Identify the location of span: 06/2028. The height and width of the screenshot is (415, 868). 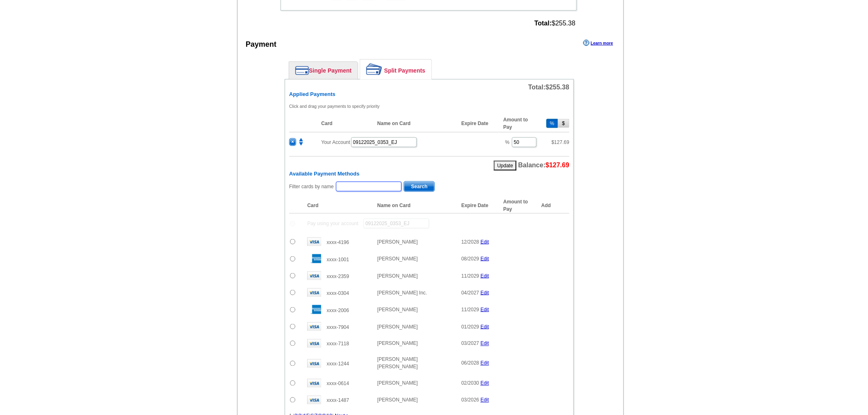
(470, 364).